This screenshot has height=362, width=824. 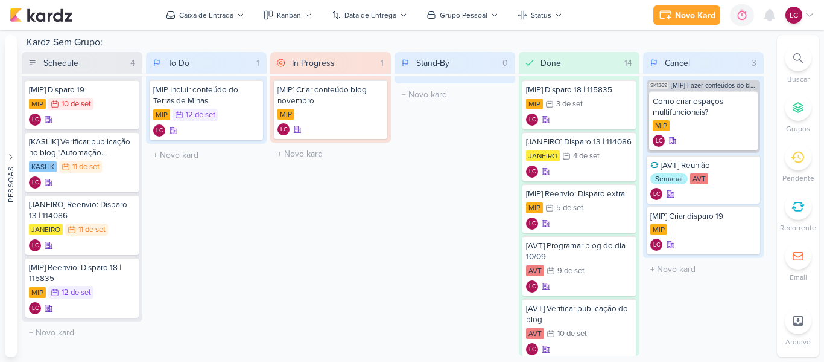 I want to click on div: Como criar espaços multifuncionais?, so click(x=704, y=107).